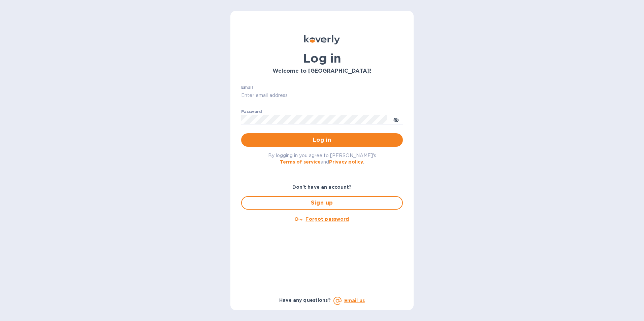  What do you see at coordinates (322, 39) in the screenshot?
I see `img: Koverly` at bounding box center [322, 39].